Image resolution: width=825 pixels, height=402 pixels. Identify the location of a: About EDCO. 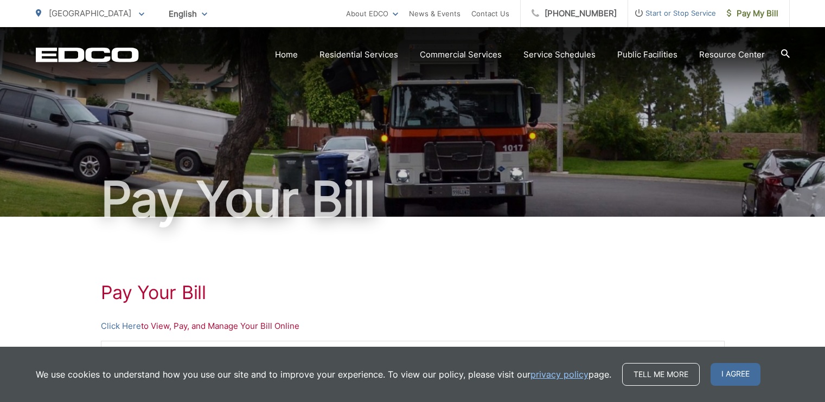
(372, 14).